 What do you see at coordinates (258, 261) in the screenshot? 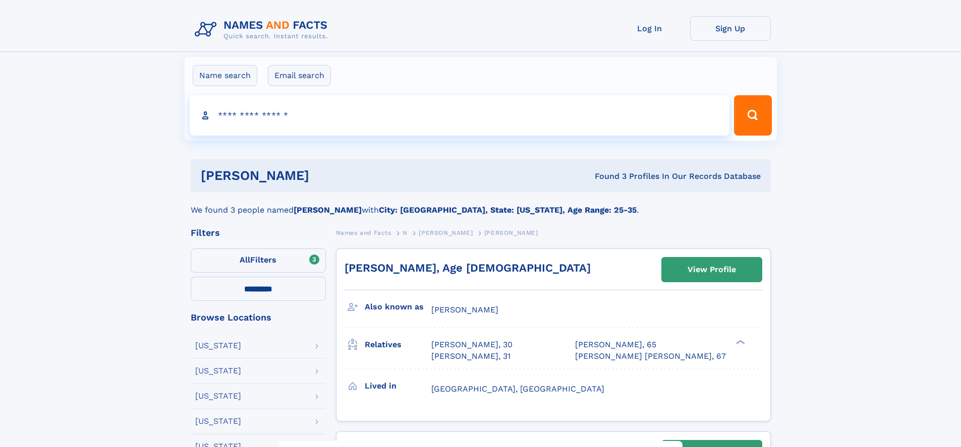
I see `label: Filters` at bounding box center [258, 261].